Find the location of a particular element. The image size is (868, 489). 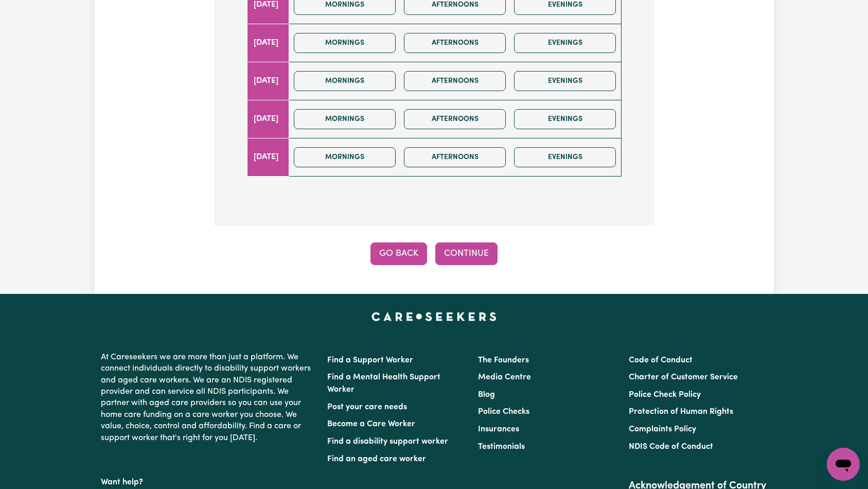

a: Insurances is located at coordinates (498, 429).